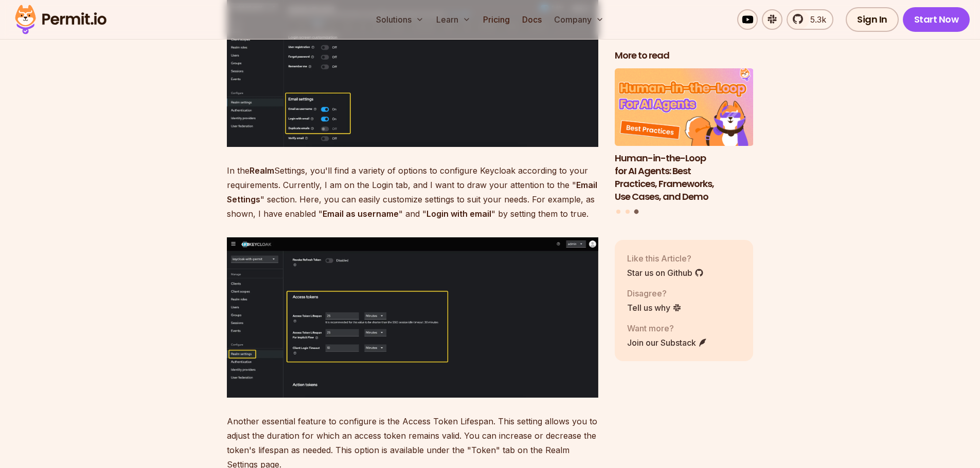 This screenshot has width=980, height=468. Describe the element at coordinates (684, 177) in the screenshot. I see `h3: Human-in-the-Loop for AI Agents: Best Practices, Frameworks, Use Cases, and Demo` at that location.